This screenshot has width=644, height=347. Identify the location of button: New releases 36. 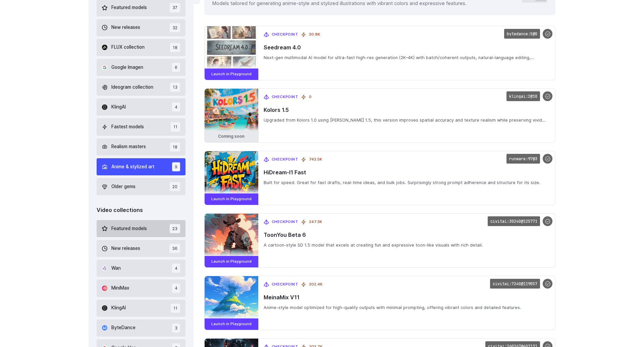
(141, 248).